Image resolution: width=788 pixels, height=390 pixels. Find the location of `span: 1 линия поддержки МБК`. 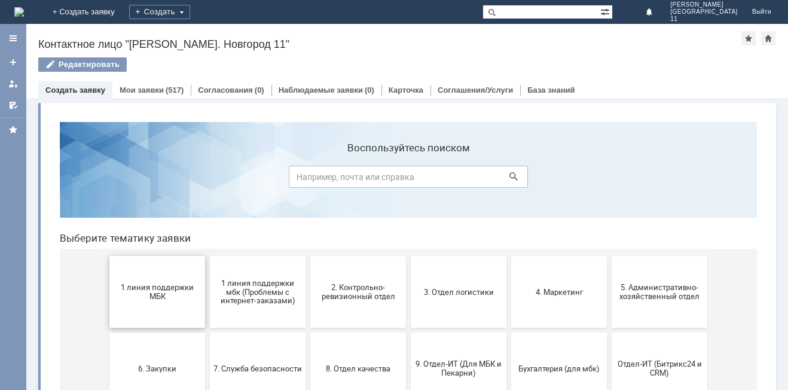

span: 1 линия поддержки МБК is located at coordinates (107, 179).